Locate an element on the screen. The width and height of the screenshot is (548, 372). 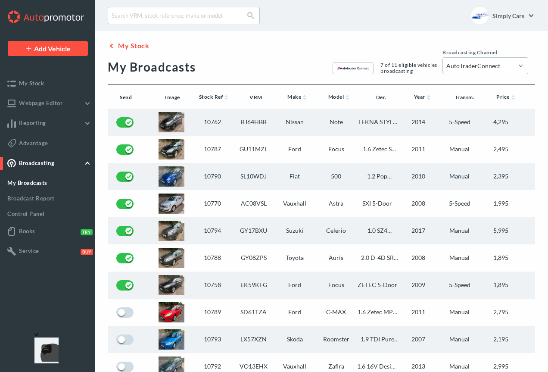
input: Submit is located at coordinates (251, 16).